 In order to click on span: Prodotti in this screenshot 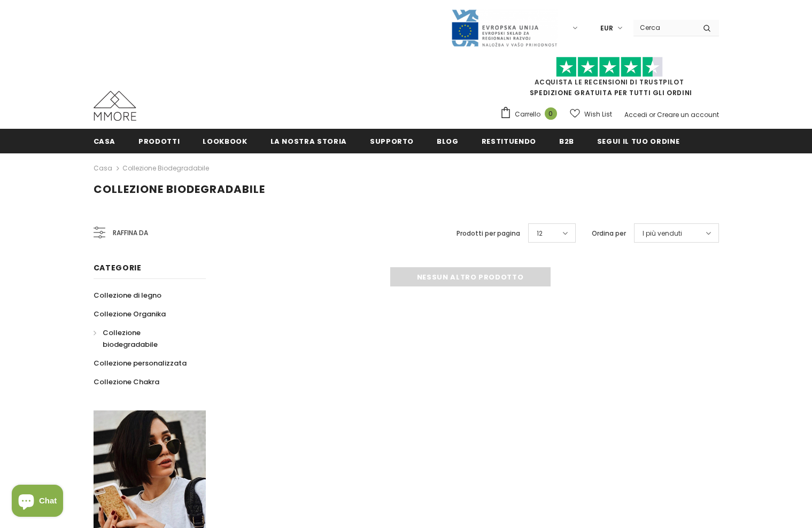, I will do `click(159, 141)`.